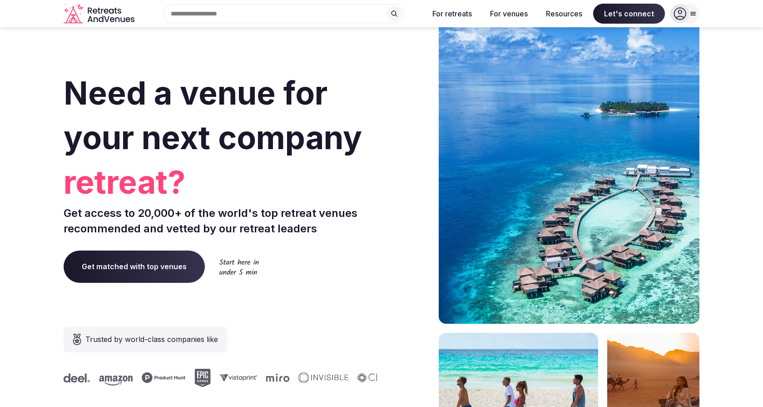  What do you see at coordinates (76, 378) in the screenshot?
I see `svg: Deel company logo` at bounding box center [76, 378].